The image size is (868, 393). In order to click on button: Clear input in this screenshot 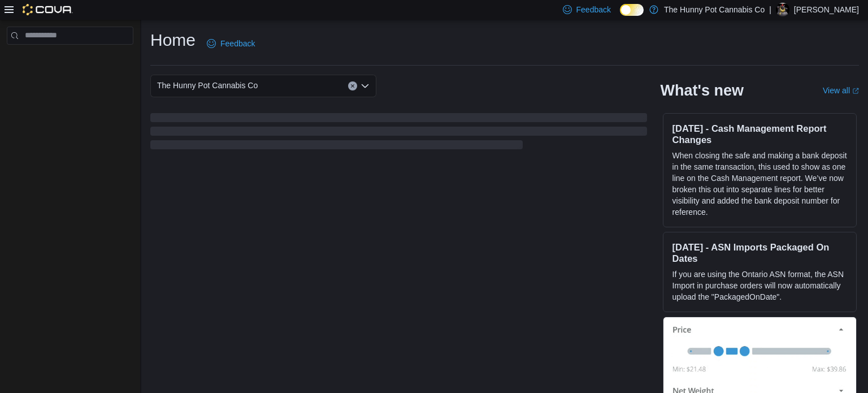, I will do `click(352, 86)`.